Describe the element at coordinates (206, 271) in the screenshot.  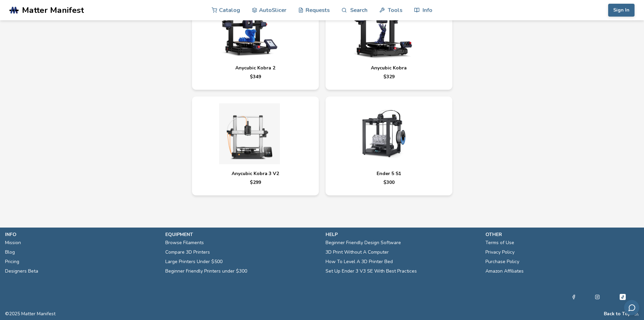
I see `a: Beginner Friendly Printers under $300` at that location.